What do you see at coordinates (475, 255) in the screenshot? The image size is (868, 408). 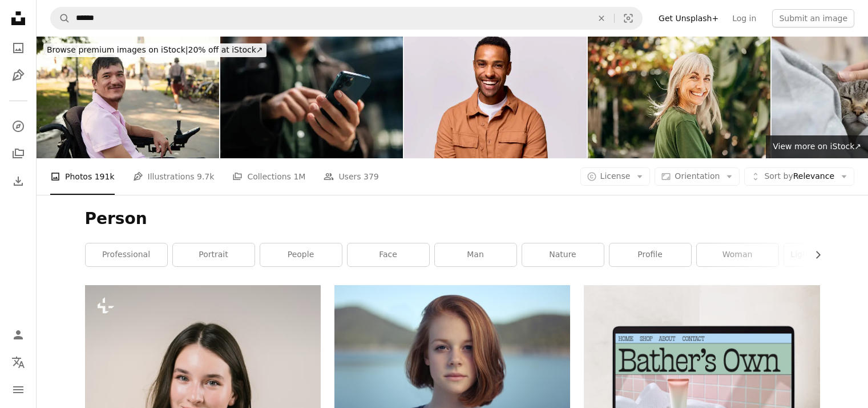 I see `a: man` at bounding box center [475, 255].